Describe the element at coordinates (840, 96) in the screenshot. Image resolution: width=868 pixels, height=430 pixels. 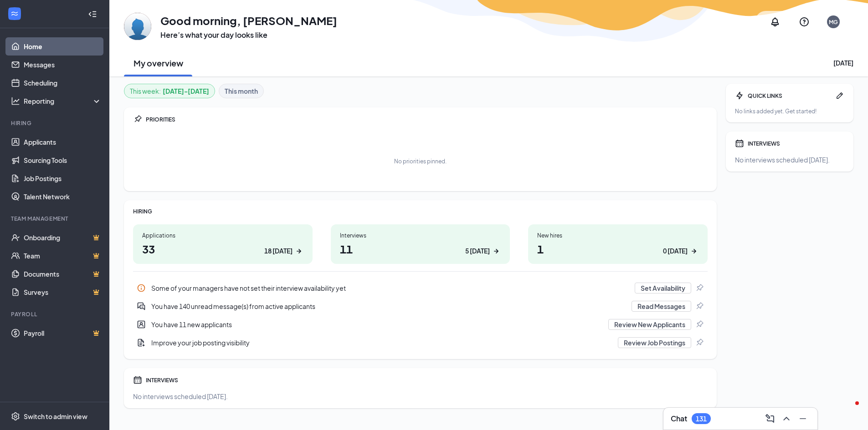
I see `svg: Pen` at that location.